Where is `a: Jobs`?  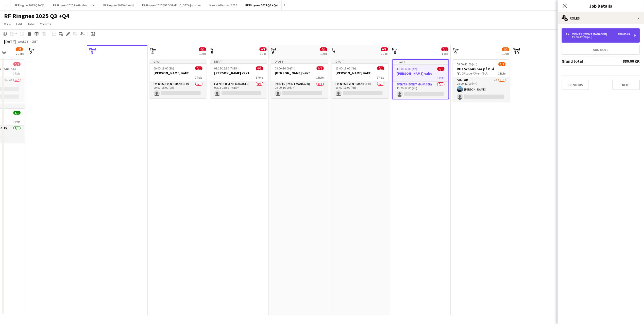
a: Jobs is located at coordinates (31, 24).